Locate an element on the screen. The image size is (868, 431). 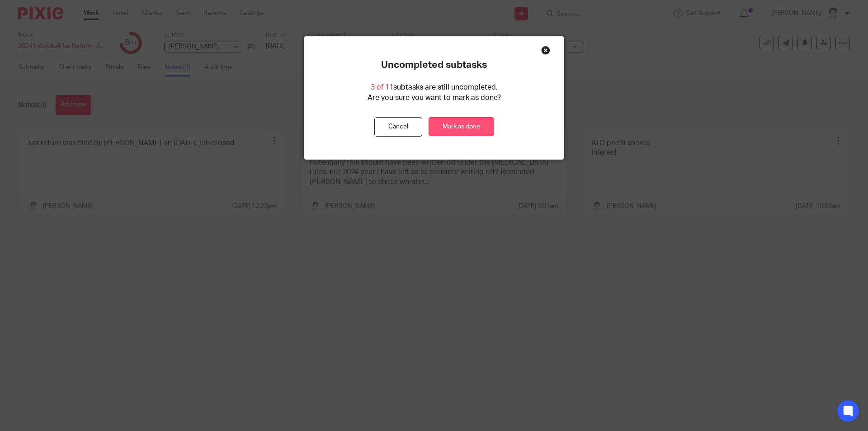
button: Cancel is located at coordinates (398, 127).